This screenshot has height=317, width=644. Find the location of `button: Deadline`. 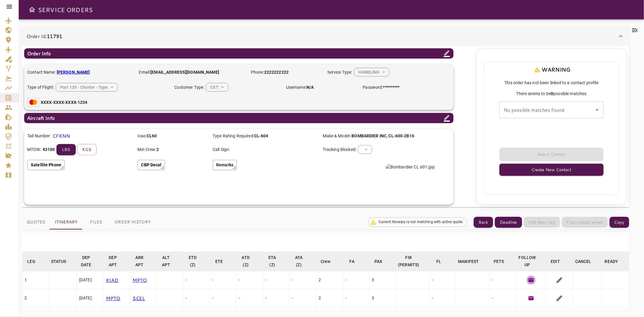

button: Deadline is located at coordinates (508, 222).